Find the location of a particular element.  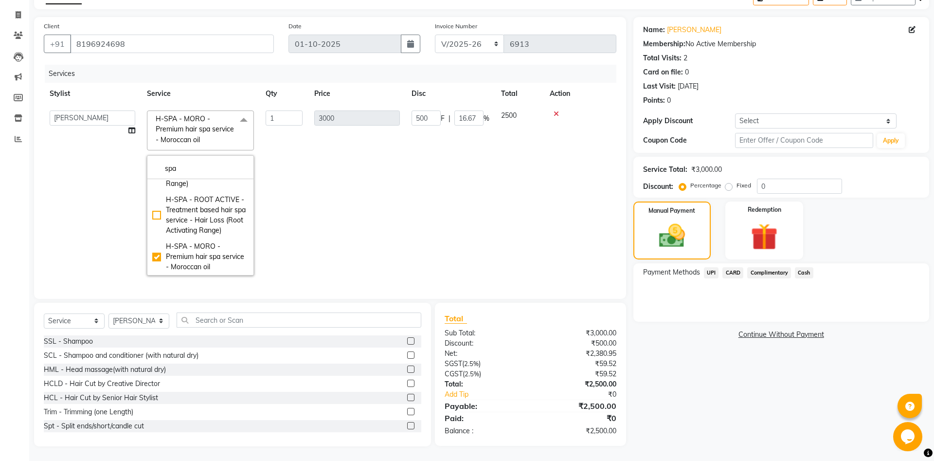

th: Disc is located at coordinates (450, 93).